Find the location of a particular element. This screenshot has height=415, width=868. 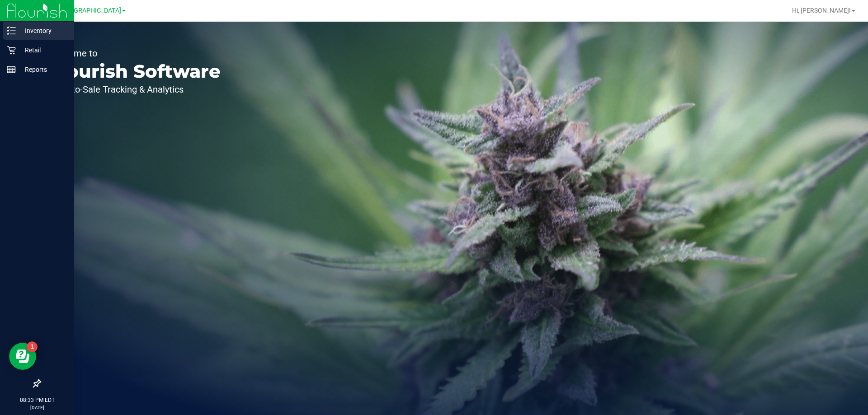

p: Inventory is located at coordinates (43, 31).